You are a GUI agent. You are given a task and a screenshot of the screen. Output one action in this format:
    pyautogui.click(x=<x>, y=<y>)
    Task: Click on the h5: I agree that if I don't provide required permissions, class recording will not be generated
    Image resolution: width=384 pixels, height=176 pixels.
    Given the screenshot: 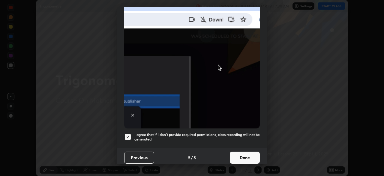 What is the action you would take?
    pyautogui.click(x=197, y=137)
    